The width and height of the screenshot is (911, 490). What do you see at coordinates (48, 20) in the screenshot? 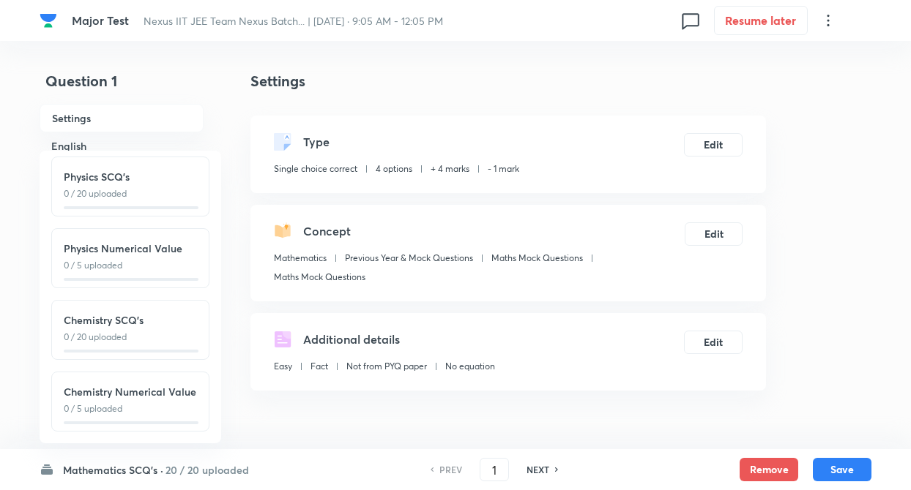
I see `img: Company Logo` at bounding box center [48, 20].